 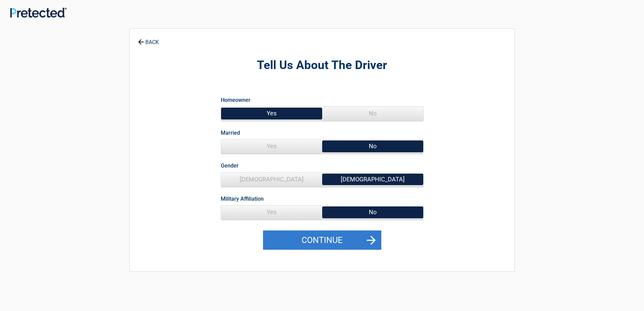 What do you see at coordinates (236, 100) in the screenshot?
I see `label: Homeowner` at bounding box center [236, 100].